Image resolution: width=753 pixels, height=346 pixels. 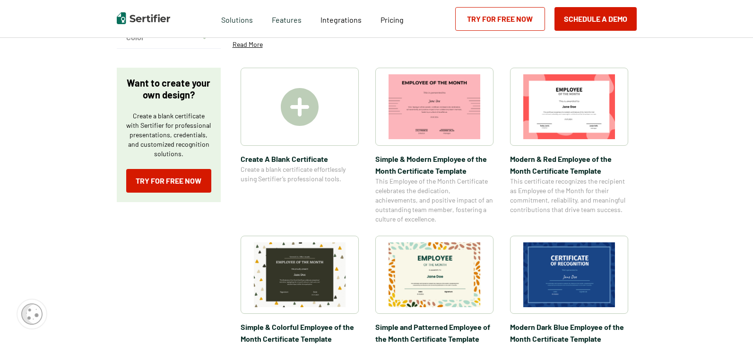 I want to click on div: Chat Widget, so click(x=729, y=323).